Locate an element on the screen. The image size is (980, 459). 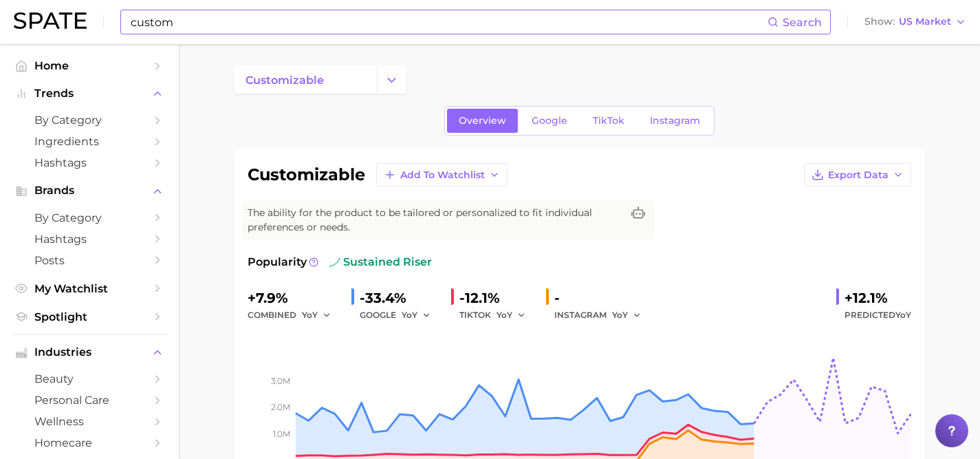
span: Export Data is located at coordinates (858, 175).